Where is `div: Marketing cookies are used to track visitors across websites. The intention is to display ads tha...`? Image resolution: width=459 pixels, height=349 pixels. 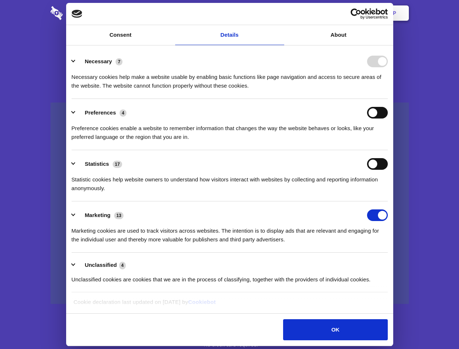 div: Marketing cookies are used to track visitors across websites. The intention is to display ads tha... is located at coordinates (230, 232).